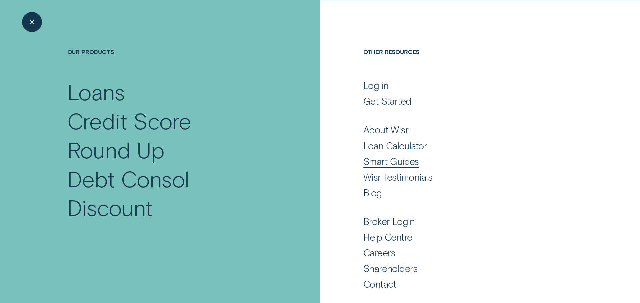 This screenshot has width=640, height=303. Describe the element at coordinates (32, 22) in the screenshot. I see `button: Close Menu` at that location.